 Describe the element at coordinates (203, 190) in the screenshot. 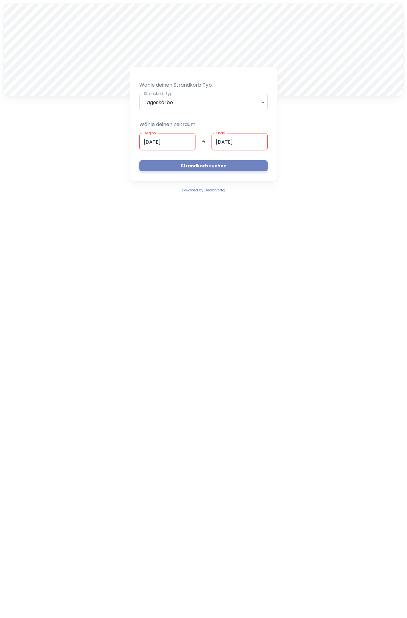

I see `a: Powered by Beachbag` at that location.